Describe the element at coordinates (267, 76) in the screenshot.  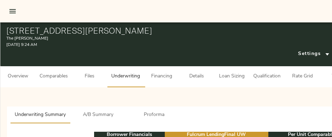
I see `span: Qualification` at that location.